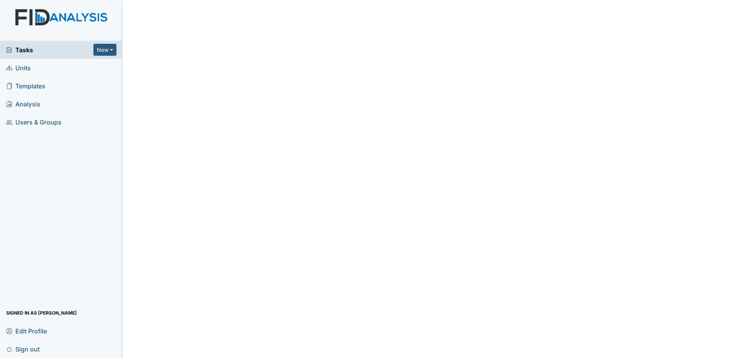 The image size is (735, 358). I want to click on span: Templates, so click(26, 86).